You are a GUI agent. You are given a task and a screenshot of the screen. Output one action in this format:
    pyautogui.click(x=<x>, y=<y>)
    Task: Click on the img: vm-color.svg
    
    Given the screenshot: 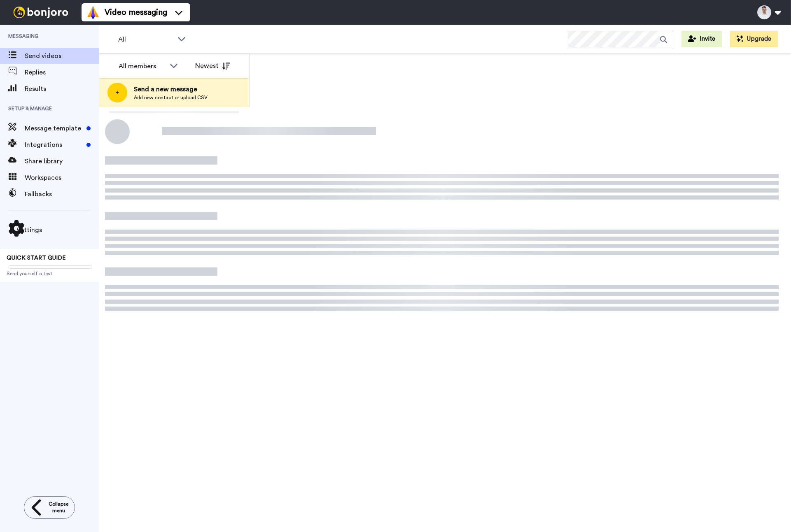 What is the action you would take?
    pyautogui.click(x=93, y=12)
    